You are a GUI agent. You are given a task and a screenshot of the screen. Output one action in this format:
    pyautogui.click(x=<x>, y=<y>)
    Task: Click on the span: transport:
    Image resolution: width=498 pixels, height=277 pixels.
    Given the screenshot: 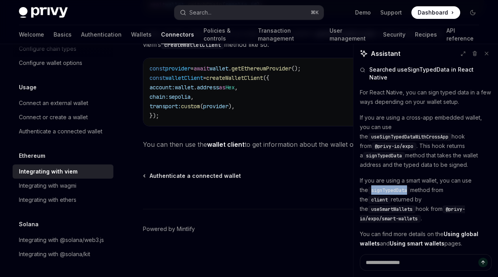 What is the action you would take?
    pyautogui.click(x=165, y=106)
    